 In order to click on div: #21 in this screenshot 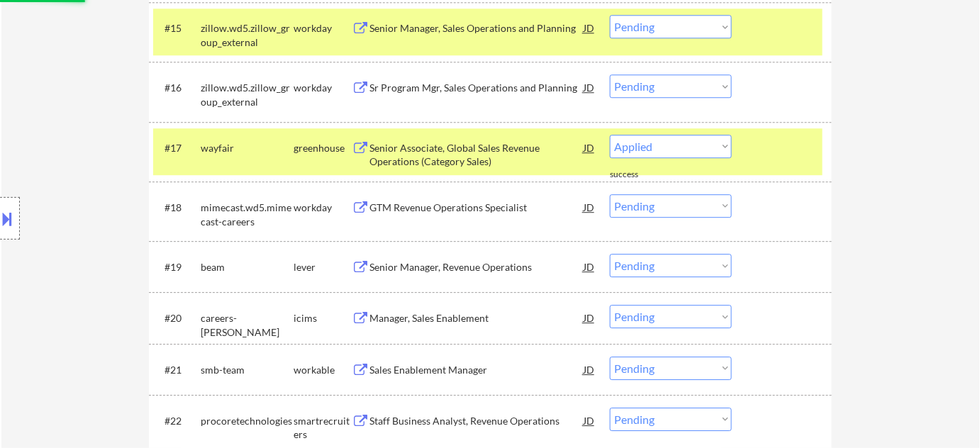, I will do `click(176, 371)`.